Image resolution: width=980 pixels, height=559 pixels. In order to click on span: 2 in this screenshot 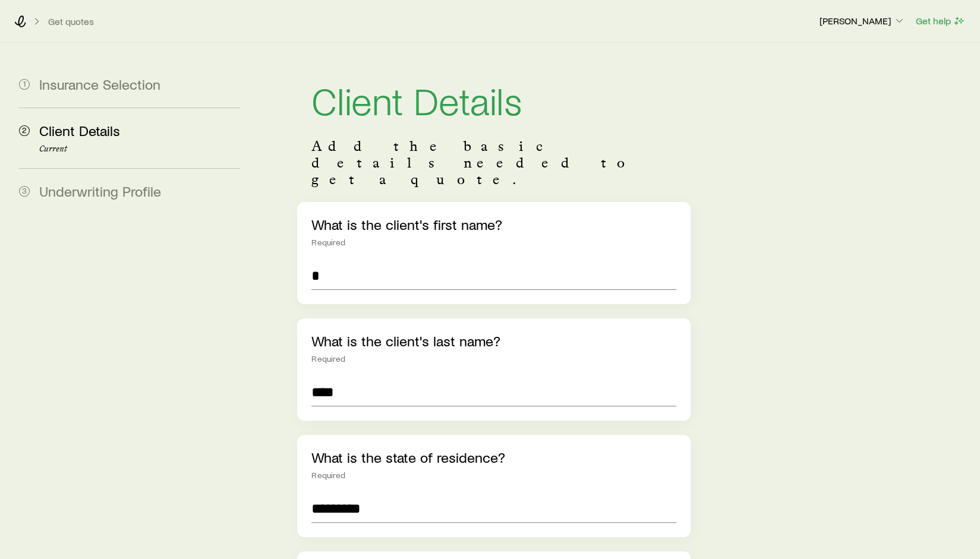, I will do `click(24, 131)`.